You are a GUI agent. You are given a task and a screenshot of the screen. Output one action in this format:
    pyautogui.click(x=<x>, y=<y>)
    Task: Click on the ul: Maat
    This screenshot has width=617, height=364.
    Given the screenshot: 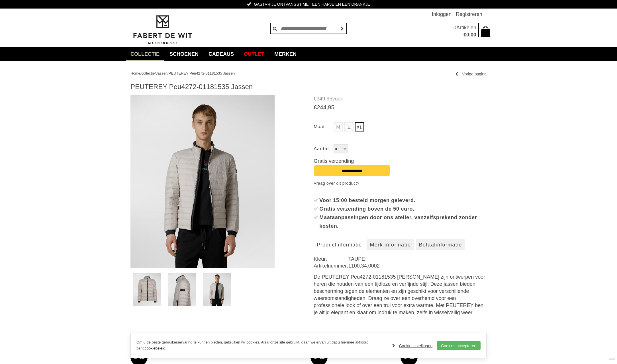 What is the action you would take?
    pyautogui.click(x=400, y=127)
    